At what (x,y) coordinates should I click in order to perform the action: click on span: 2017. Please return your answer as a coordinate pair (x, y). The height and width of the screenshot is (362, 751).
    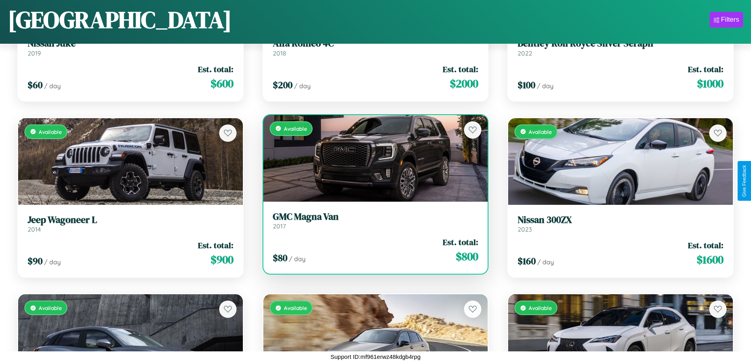
    Looking at the image, I should click on (279, 226).